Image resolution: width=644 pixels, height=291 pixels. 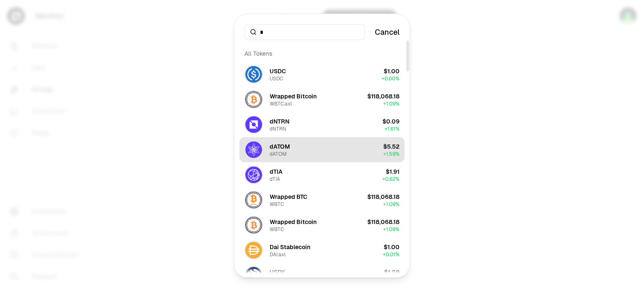 I want to click on img: USDC Logo, so click(x=254, y=74).